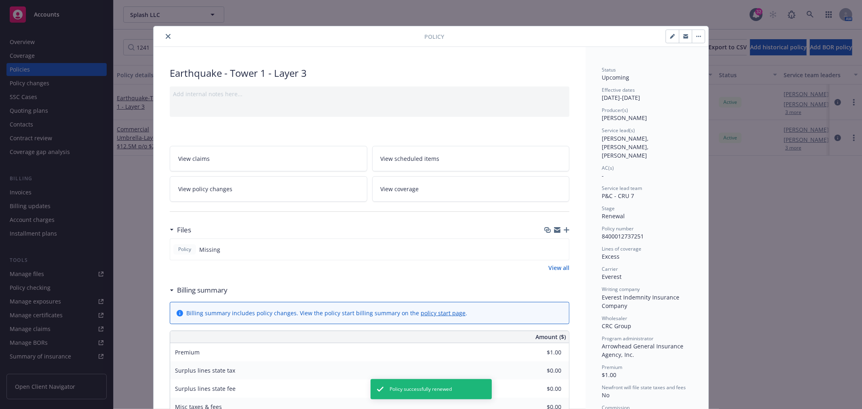  I want to click on div: Billing summary, so click(198, 290).